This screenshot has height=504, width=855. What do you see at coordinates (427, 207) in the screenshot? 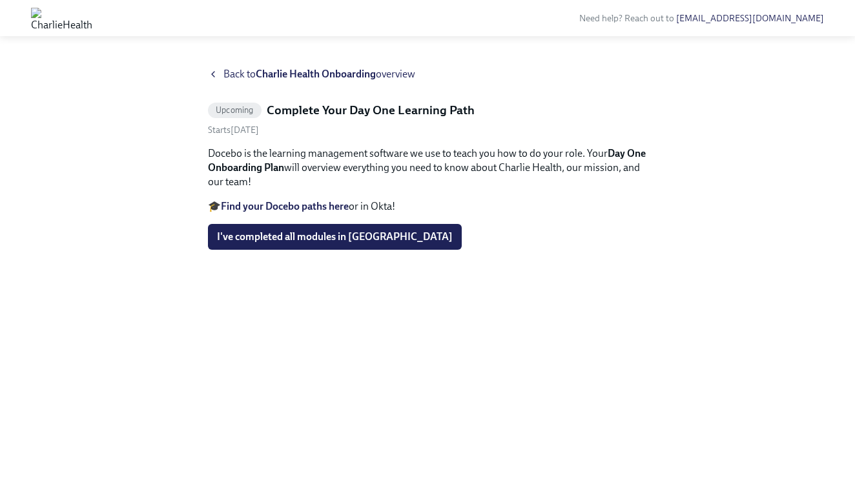
I see `p: 🎓 or in Okta!` at bounding box center [427, 207].